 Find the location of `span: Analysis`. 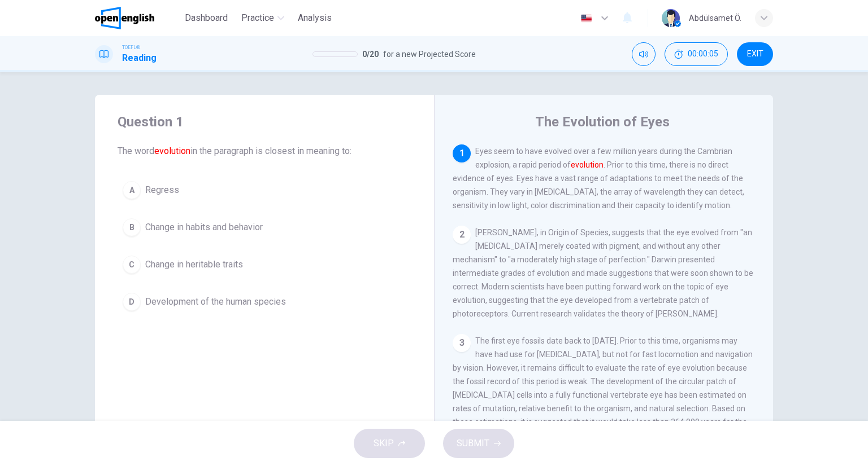

span: Analysis is located at coordinates (315, 18).